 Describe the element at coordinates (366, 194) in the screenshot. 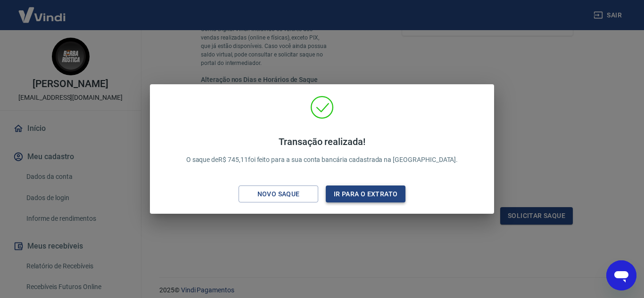

I see `button: Ir para o extrato` at that location.